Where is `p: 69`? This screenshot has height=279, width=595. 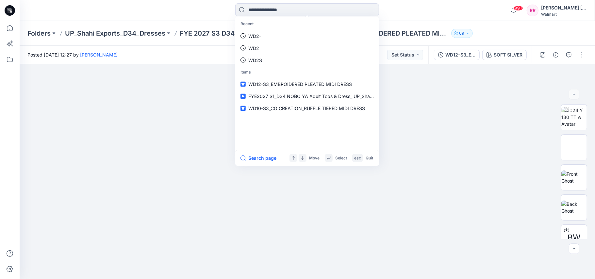 p: 69 is located at coordinates (462, 33).